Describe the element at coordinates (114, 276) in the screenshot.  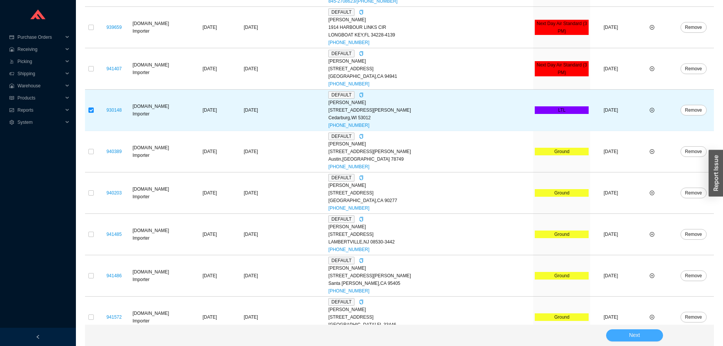
I see `a: 941486` at that location.